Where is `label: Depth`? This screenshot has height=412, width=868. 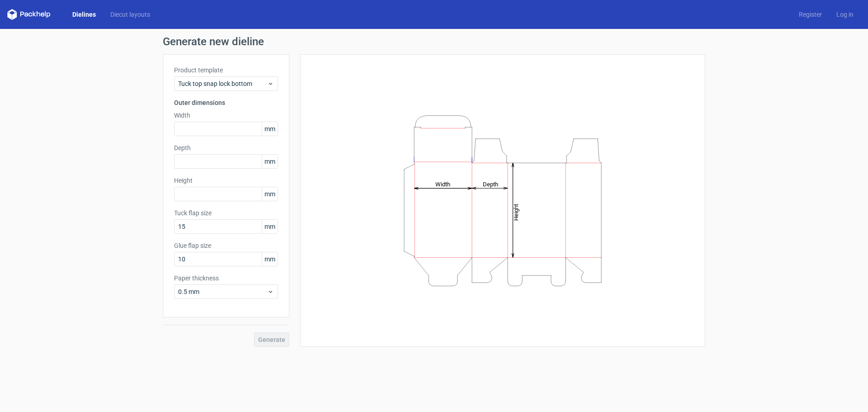
label: Depth is located at coordinates (226, 148).